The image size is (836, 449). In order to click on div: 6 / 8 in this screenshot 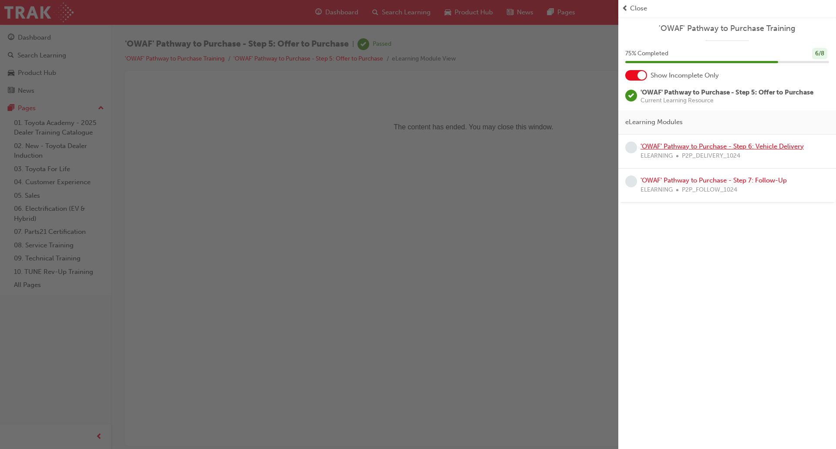, I will do `click(819, 54)`.